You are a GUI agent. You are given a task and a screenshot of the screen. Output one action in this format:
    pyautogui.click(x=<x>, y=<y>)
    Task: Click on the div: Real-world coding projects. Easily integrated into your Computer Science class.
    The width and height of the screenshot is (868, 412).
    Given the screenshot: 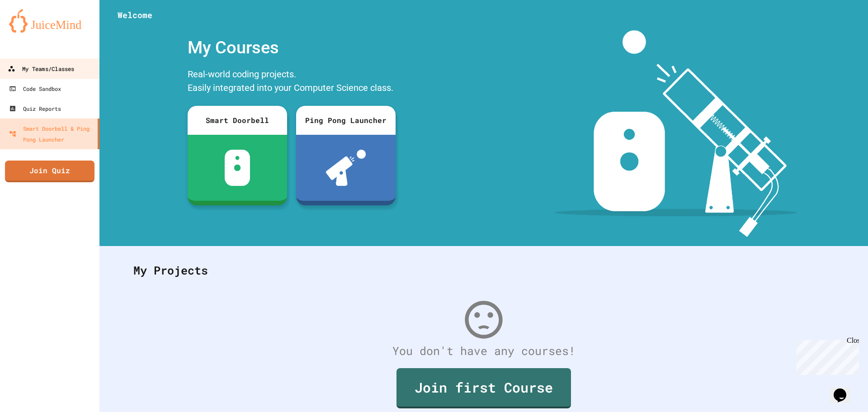 What is the action you would take?
    pyautogui.click(x=292, y=81)
    